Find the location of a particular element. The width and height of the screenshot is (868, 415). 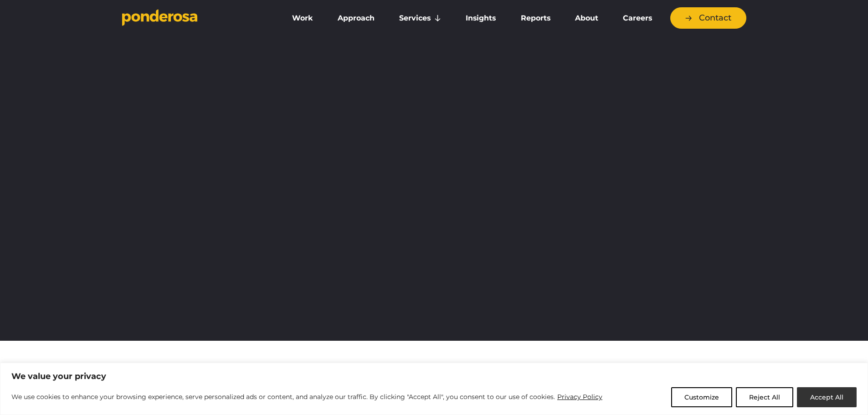

a: Privacy Policy is located at coordinates (580, 396).